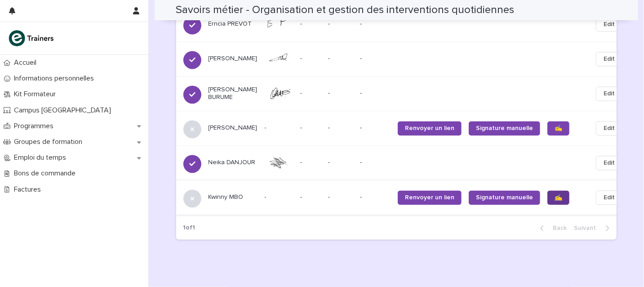  I want to click on span: Next, so click(587, 228).